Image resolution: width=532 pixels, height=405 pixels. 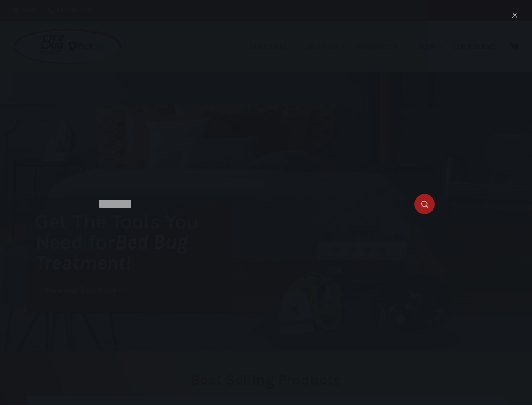 What do you see at coordinates (430, 47) in the screenshot?
I see `a: Shop` at bounding box center [430, 47].